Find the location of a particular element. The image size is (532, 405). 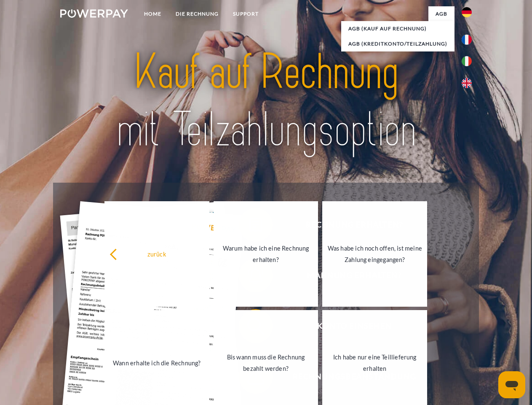

a: Home is located at coordinates (153, 14).